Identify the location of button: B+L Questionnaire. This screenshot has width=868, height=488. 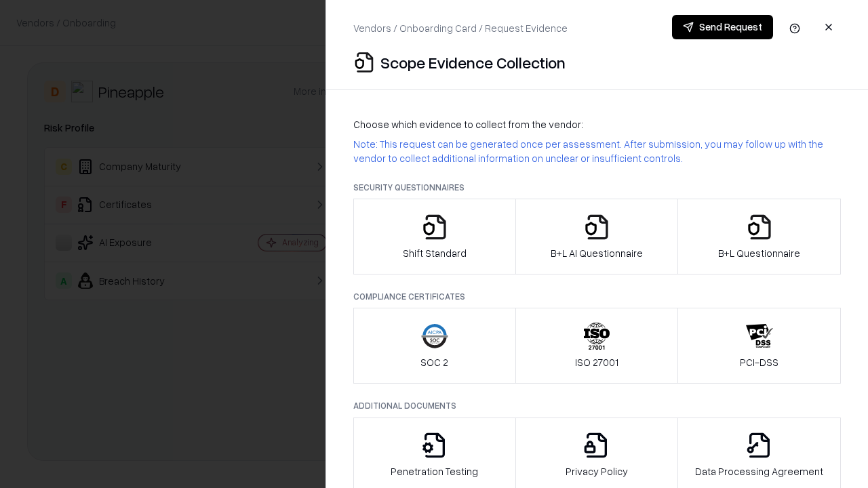
(760, 236).